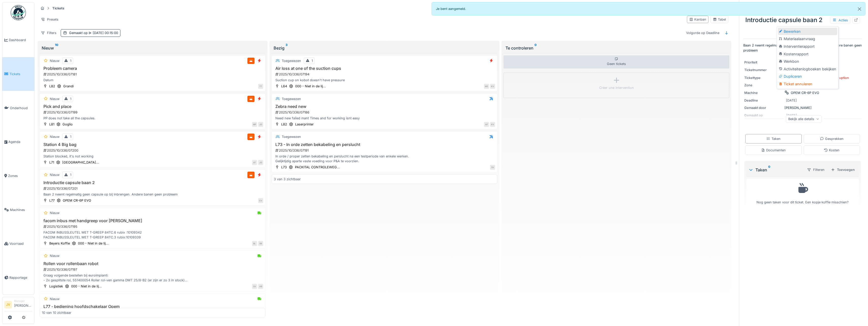 Image resolution: width=868 pixels, height=326 pixels. I want to click on div: Machine, so click(763, 93).